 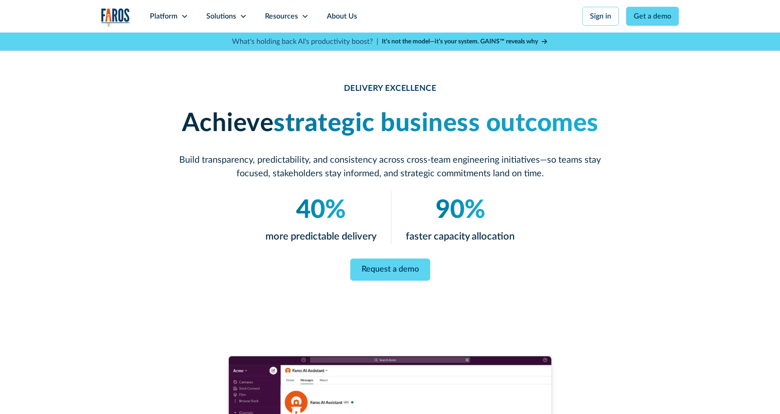 I want to click on strong: Achieve, so click(x=228, y=123).